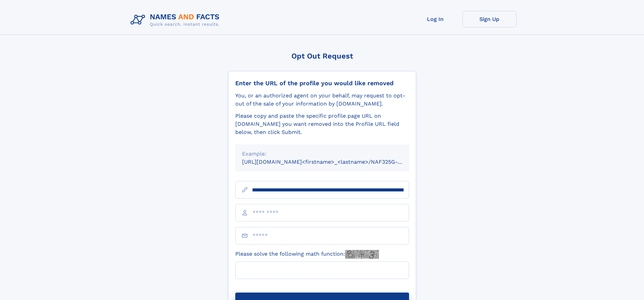 The width and height of the screenshot is (644, 300). I want to click on a: Sign Up, so click(490, 19).